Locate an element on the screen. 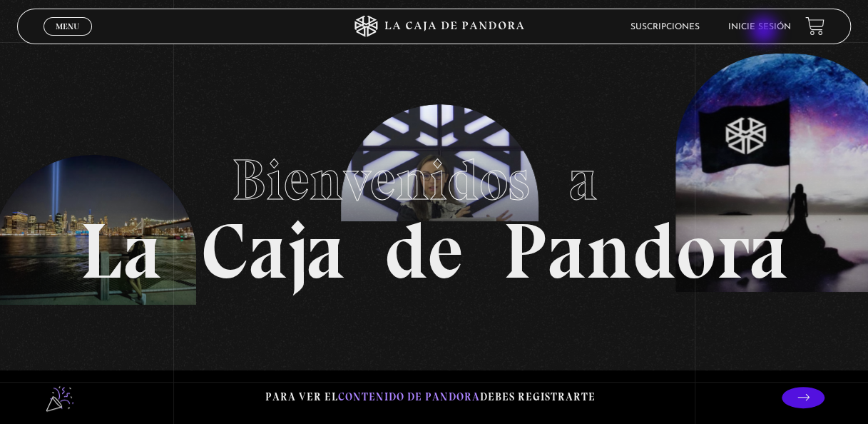 This screenshot has height=424, width=868. a: Suscripciones is located at coordinates (665, 27).